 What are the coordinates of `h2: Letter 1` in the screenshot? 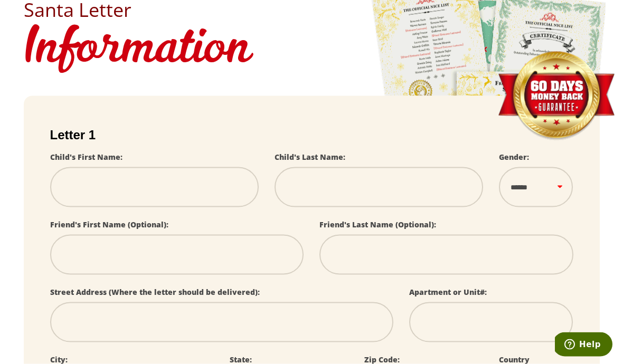 It's located at (312, 135).